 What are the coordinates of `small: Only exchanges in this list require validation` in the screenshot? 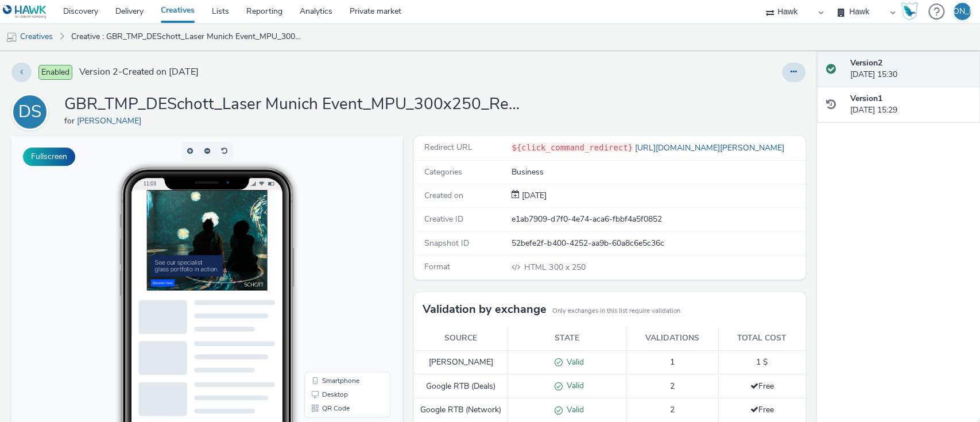 It's located at (616, 311).